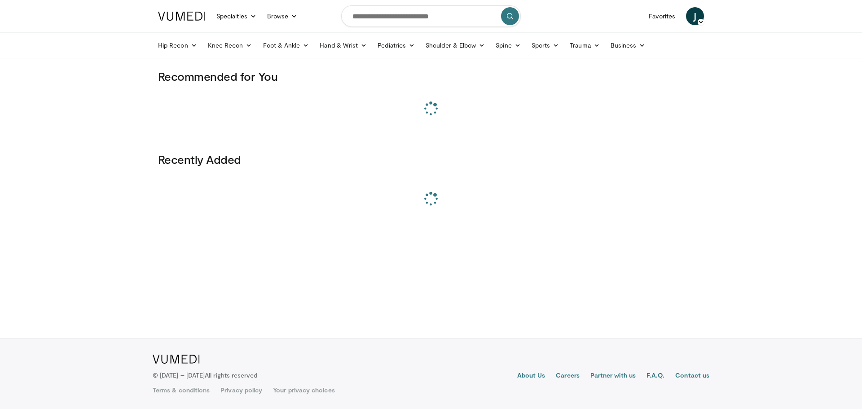 This screenshot has height=409, width=862. I want to click on a: Contact us, so click(693, 376).